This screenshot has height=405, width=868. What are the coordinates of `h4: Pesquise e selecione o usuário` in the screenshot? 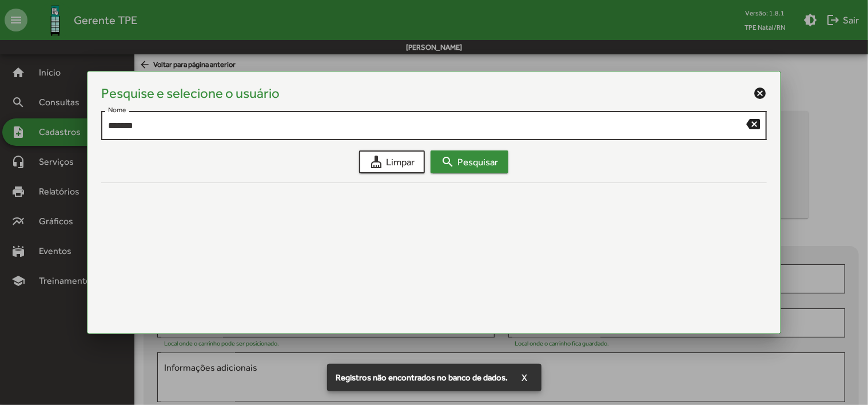 It's located at (190, 93).